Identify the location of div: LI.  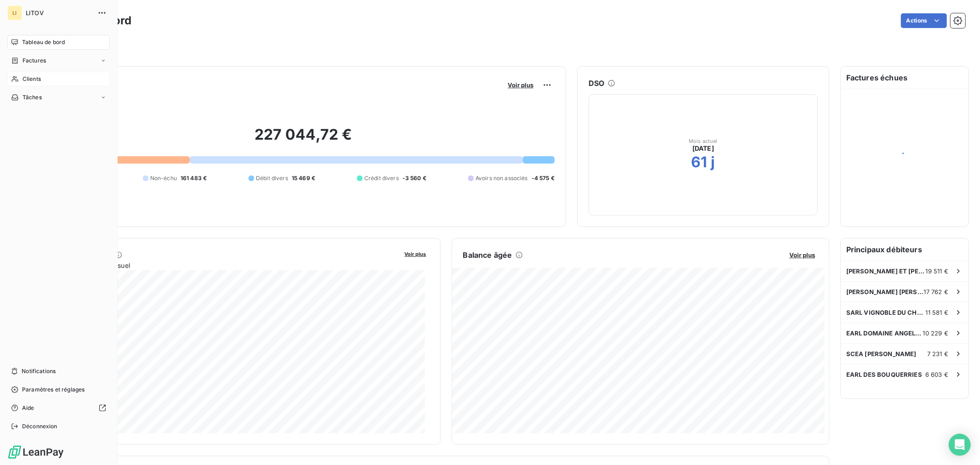
(15, 13).